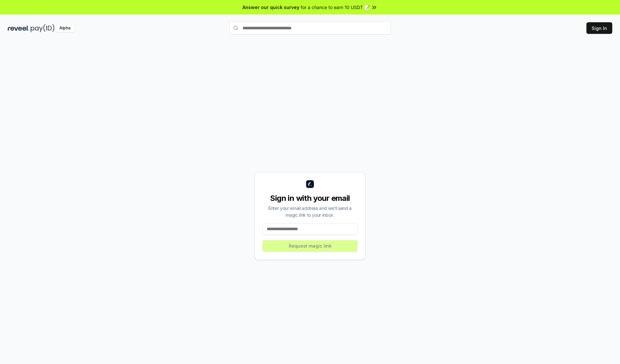 The height and width of the screenshot is (364, 620). What do you see at coordinates (18, 28) in the screenshot?
I see `img: reveel_dark` at bounding box center [18, 28].